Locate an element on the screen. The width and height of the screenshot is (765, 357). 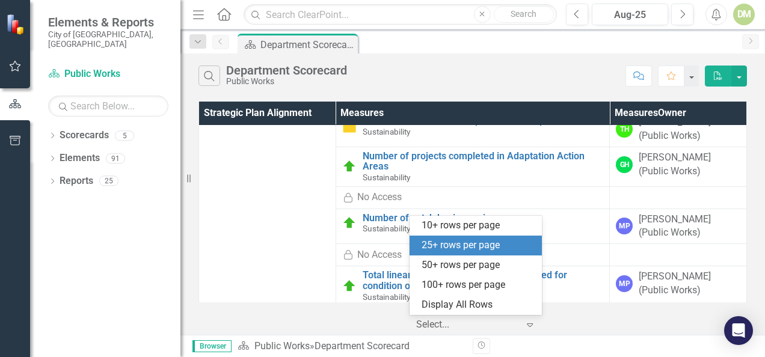
div: Aug-25 is located at coordinates (630, 15).